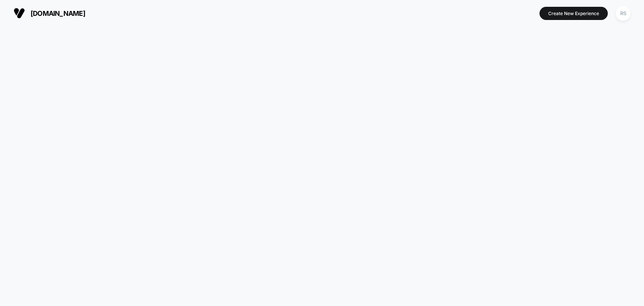 The image size is (644, 306). Describe the element at coordinates (20, 13) in the screenshot. I see `img: Visually logo` at that location.